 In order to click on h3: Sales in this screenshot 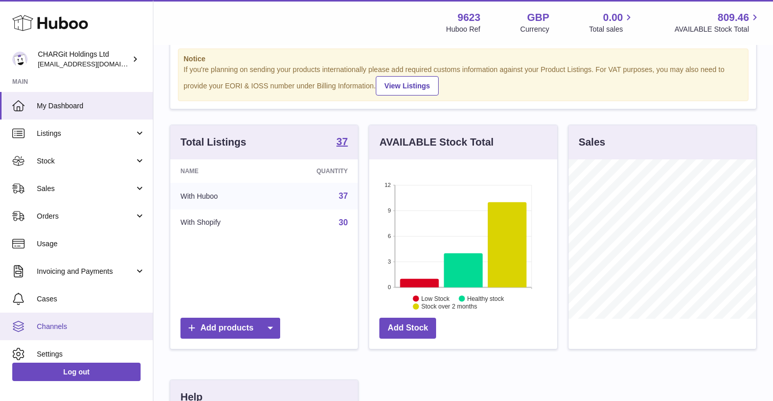, I will do `click(592, 142)`.